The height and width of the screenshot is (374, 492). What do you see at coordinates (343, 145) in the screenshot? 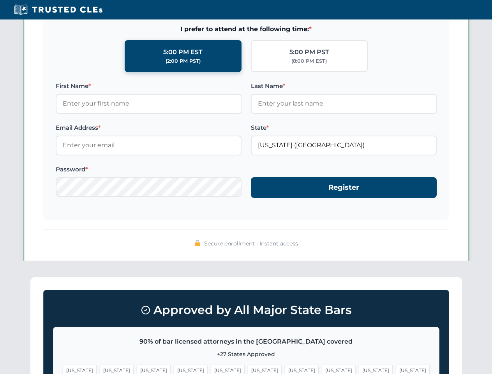
I see `input: Florida (FL)` at bounding box center [343, 145].